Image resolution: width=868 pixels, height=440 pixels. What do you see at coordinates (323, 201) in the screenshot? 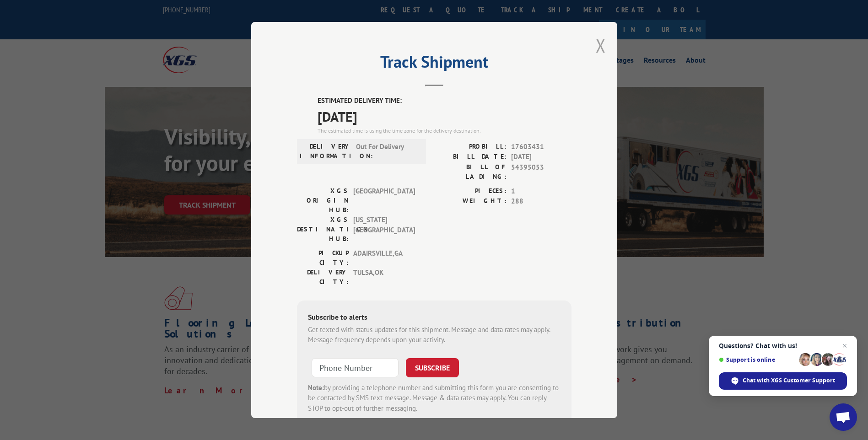
I see `label: XGS ORIGIN HUB:` at bounding box center [323, 201].